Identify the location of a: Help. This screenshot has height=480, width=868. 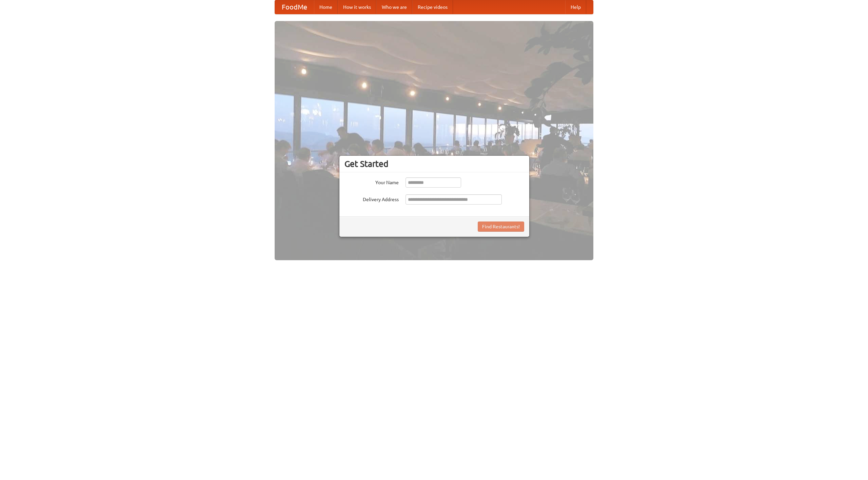
(576, 7).